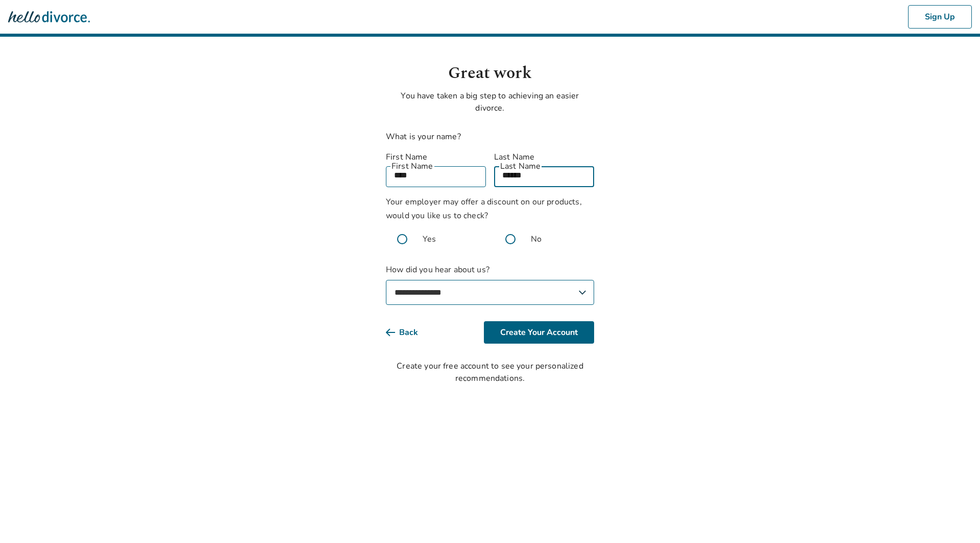 The image size is (980, 543). I want to click on button: Sign Up, so click(940, 17).